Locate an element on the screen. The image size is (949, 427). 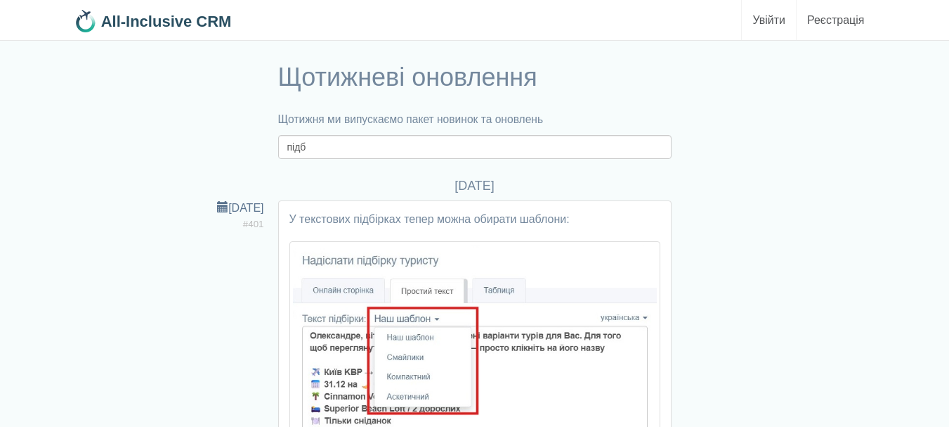
p: У текстових підбірках тепер можна обирати шаблони: is located at coordinates (475, 219).